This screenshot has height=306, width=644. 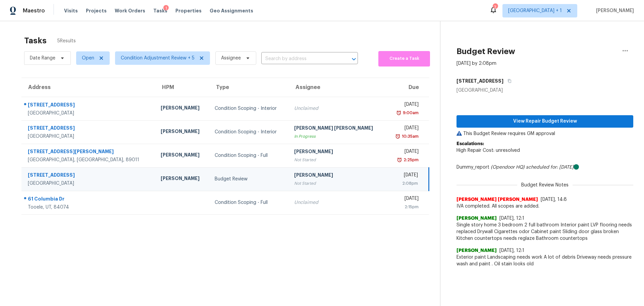 I want to click on span: Condition Adjustment Review + 5, so click(x=158, y=58).